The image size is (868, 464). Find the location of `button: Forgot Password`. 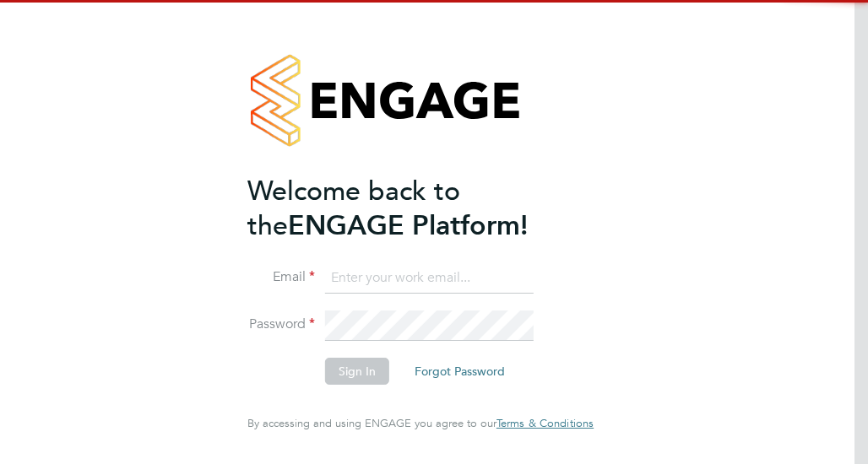

button: Forgot Password is located at coordinates (460, 371).